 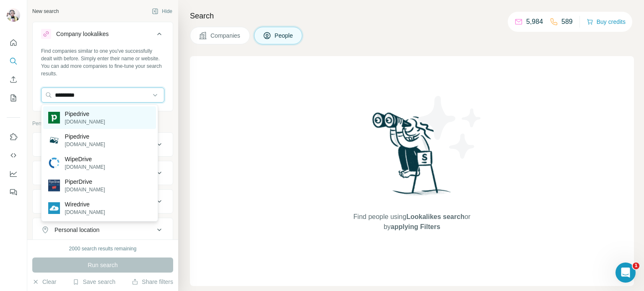 I want to click on img: Avatar, so click(x=13, y=15).